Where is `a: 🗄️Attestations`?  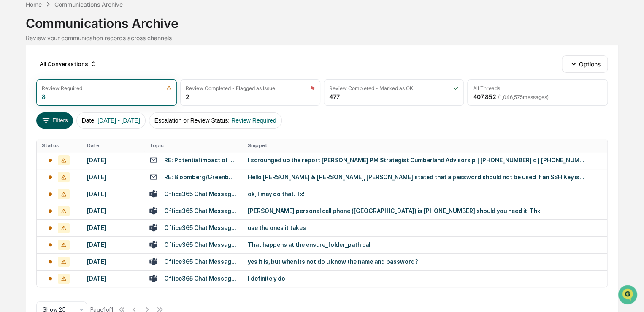
a: 🗄️Attestations is located at coordinates (83, 111).